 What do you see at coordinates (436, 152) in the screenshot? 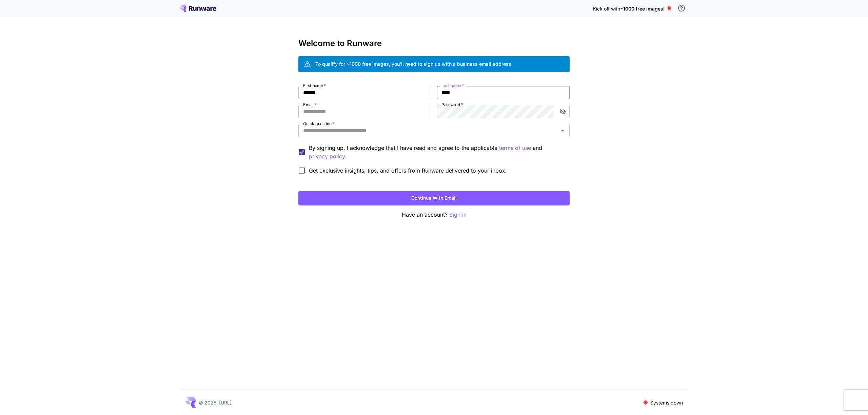
I see `p: By signing up, I acknowledge that I have read and agree to the applicable and` at bounding box center [436, 152].